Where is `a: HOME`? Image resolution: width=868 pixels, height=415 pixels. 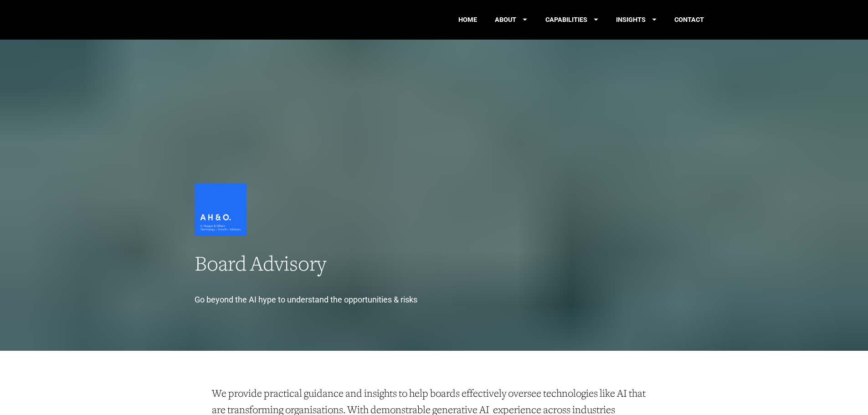 a: HOME is located at coordinates (467, 20).